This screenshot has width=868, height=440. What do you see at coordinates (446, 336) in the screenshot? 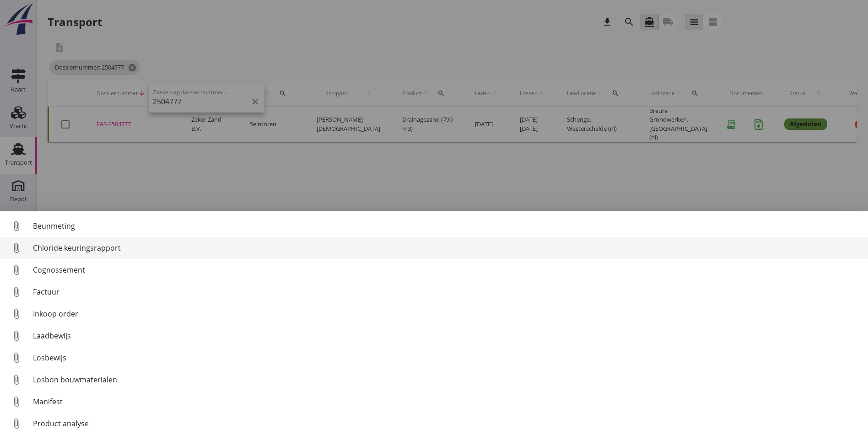
I see `div: Laadbewijs` at bounding box center [446, 336].